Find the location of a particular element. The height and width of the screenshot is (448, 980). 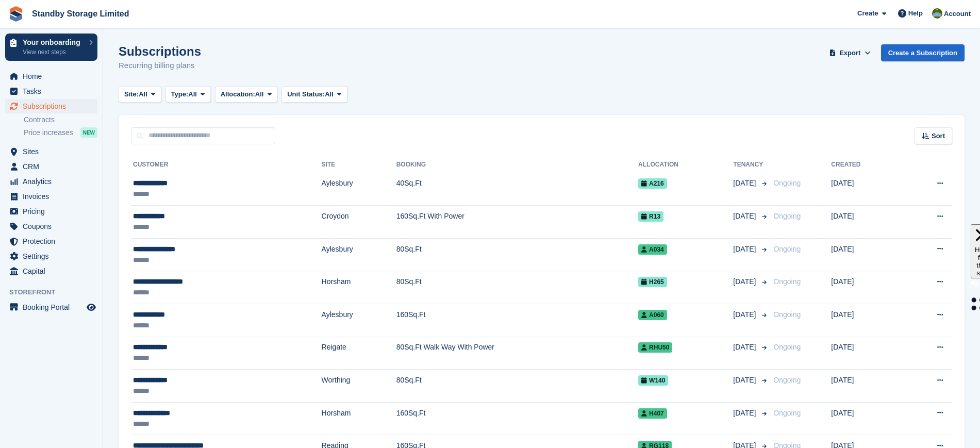

span: W140 is located at coordinates (653, 381).